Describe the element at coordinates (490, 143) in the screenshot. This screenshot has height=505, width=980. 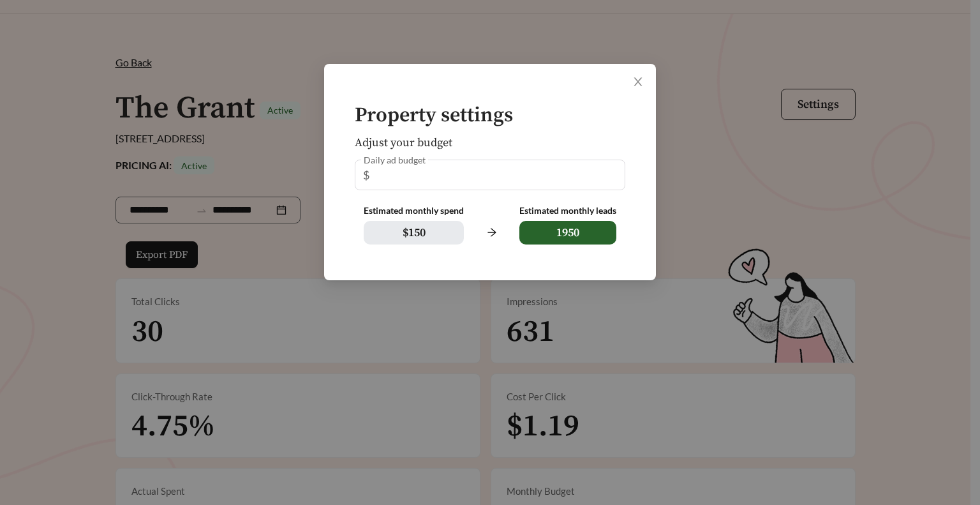
I see `h5: Adjust your budget` at that location.